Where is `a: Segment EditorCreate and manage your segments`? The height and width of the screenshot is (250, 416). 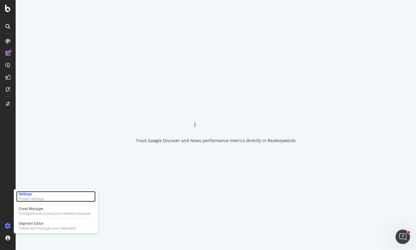 a: Segment EditorCreate and manage your segments is located at coordinates (56, 226).